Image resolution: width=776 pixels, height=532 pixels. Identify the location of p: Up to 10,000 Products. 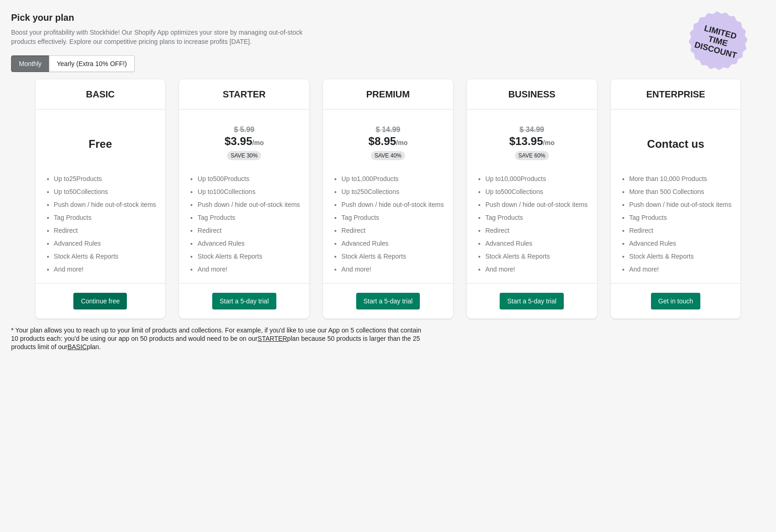
(536, 179).